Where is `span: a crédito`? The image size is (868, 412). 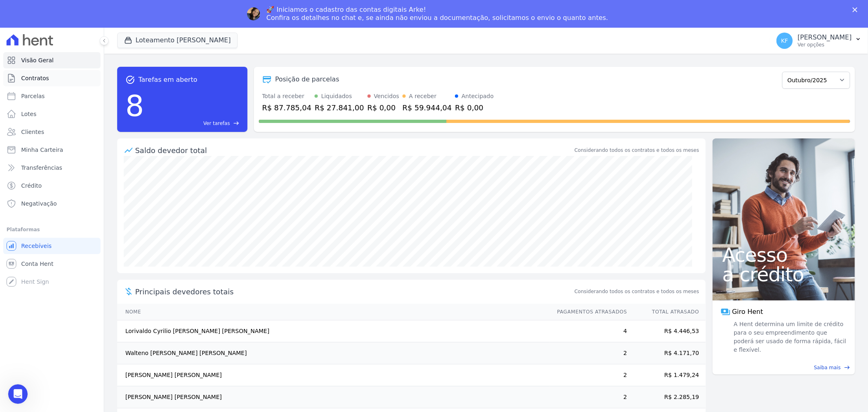
span: a crédito is located at coordinates (784, 274).